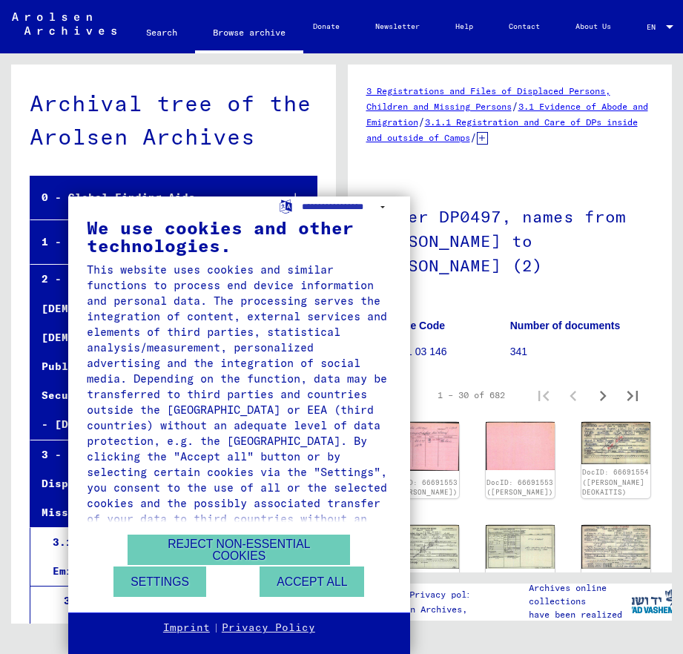 The width and height of the screenshot is (683, 654). I want to click on div: We use cookies and other technologies., so click(239, 236).